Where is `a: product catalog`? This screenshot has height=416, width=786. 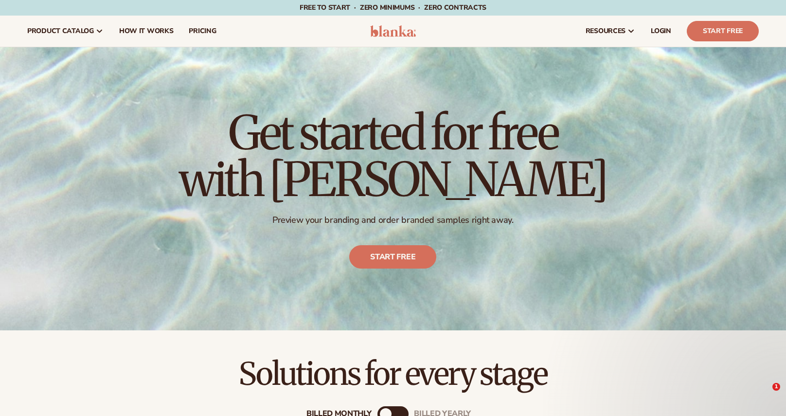 a: product catalog is located at coordinates (65, 31).